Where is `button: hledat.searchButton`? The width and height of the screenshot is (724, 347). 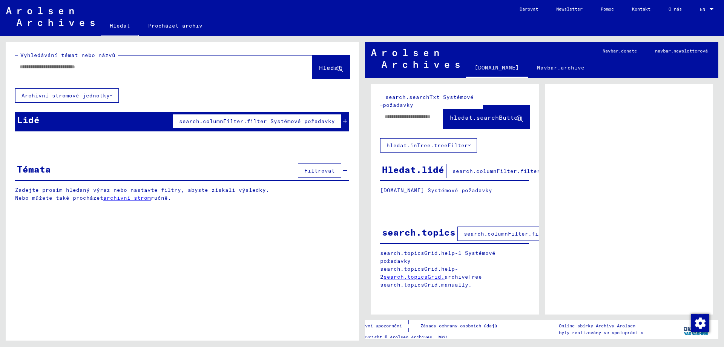
button: hledat.searchButton is located at coordinates (487, 117).